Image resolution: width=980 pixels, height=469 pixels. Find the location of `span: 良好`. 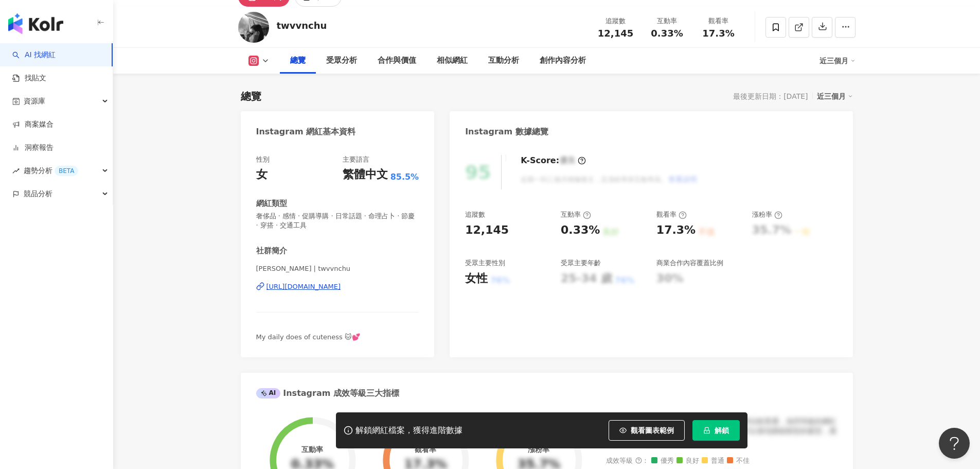

span: 良好 is located at coordinates (688, 461).